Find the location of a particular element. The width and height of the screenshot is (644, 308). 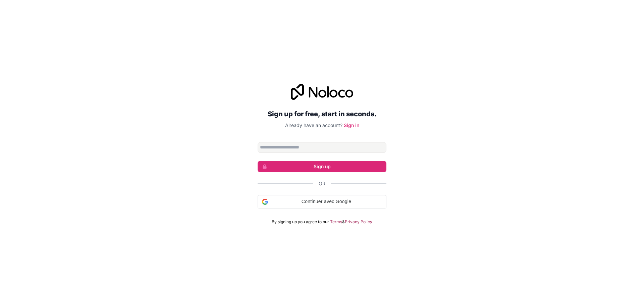

a: Sign in is located at coordinates (351, 125).